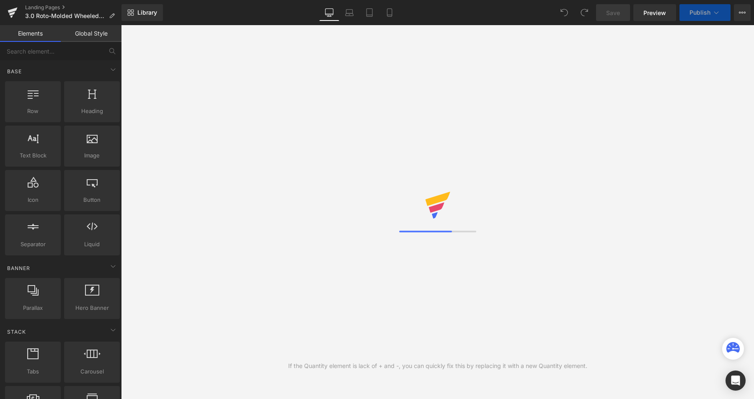 The image size is (754, 399). Describe the element at coordinates (147, 13) in the screenshot. I see `span: Library` at that location.